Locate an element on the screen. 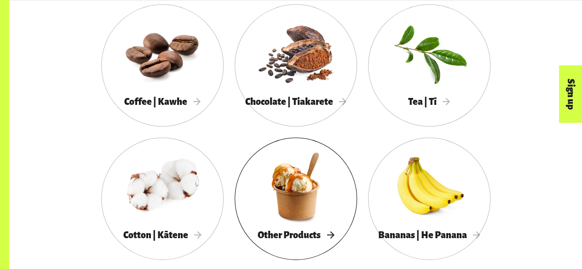 The image size is (582, 269). a: Tea | Tī is located at coordinates (429, 65).